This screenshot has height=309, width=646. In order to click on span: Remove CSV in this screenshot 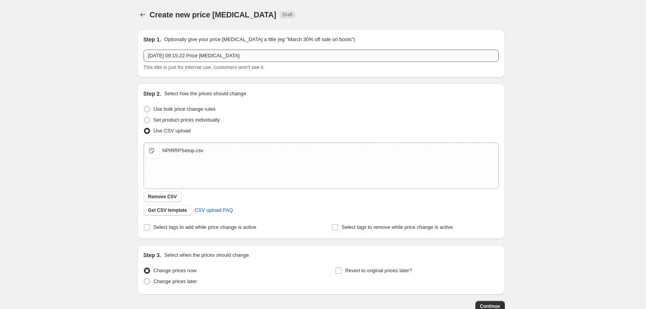, I will do `click(162, 197)`.